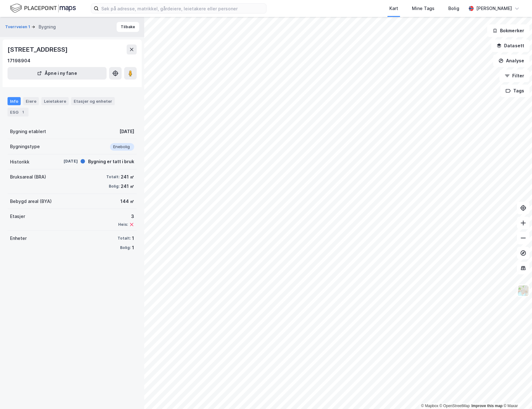  I want to click on div: Bygning etablert, so click(28, 131).